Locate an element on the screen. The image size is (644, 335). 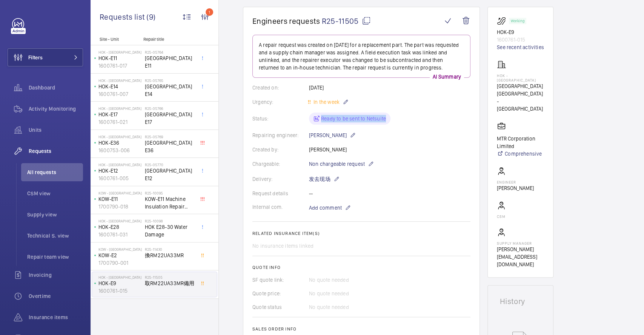
p: Working is located at coordinates (518, 21).